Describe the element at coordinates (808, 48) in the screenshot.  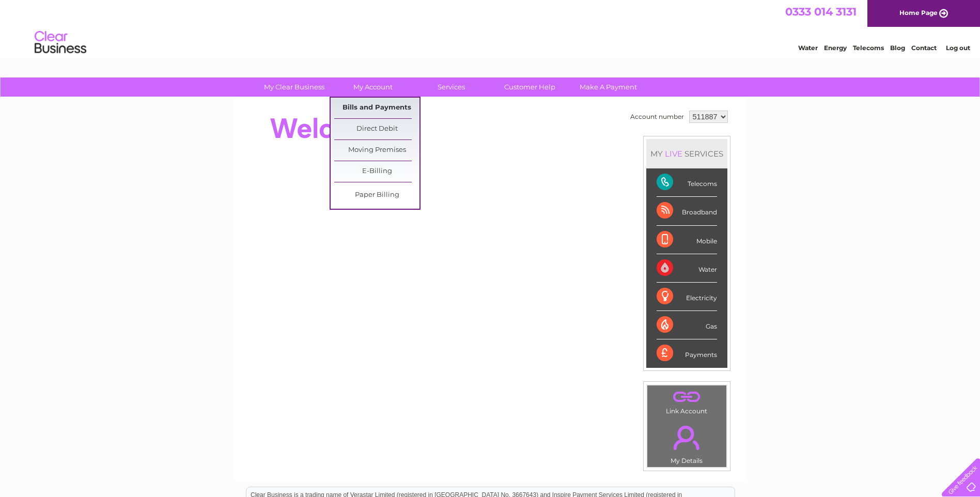
I see `a: Water` at that location.